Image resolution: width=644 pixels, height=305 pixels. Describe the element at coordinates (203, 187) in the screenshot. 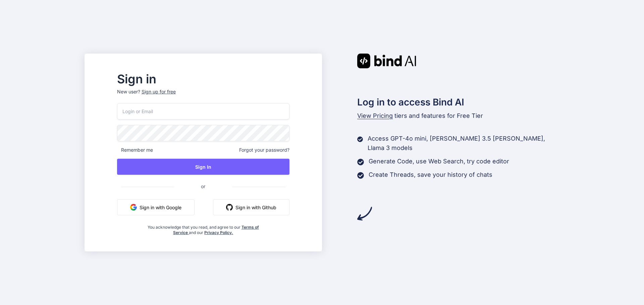

I see `span: or` at that location.